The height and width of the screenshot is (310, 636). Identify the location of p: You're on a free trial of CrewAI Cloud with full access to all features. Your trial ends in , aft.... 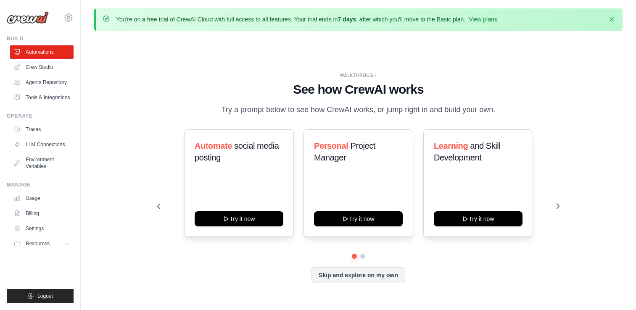
(307, 19).